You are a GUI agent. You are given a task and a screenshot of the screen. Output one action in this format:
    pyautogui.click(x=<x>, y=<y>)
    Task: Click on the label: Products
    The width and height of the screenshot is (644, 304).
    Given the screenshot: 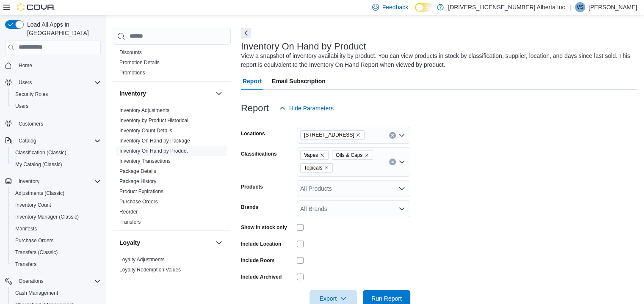 What is the action you would take?
    pyautogui.click(x=252, y=187)
    